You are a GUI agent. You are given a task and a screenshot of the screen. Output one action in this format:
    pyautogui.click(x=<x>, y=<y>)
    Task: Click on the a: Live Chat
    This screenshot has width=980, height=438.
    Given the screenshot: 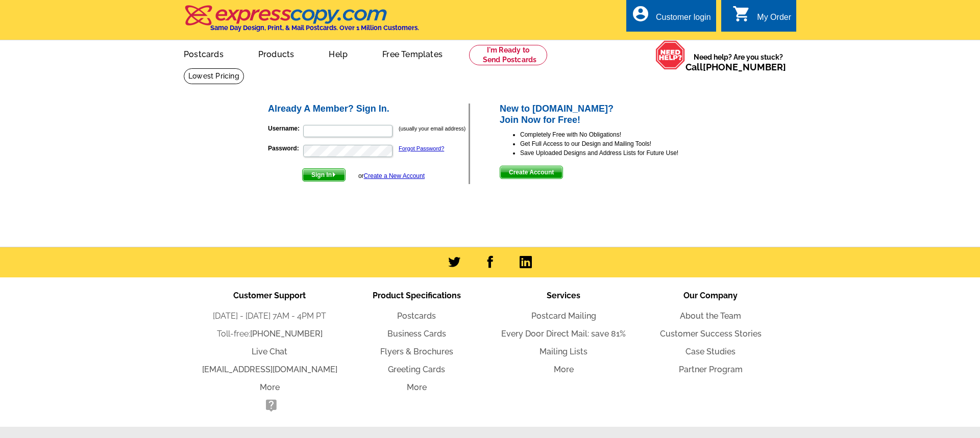 What is the action you would take?
    pyautogui.click(x=269, y=352)
    